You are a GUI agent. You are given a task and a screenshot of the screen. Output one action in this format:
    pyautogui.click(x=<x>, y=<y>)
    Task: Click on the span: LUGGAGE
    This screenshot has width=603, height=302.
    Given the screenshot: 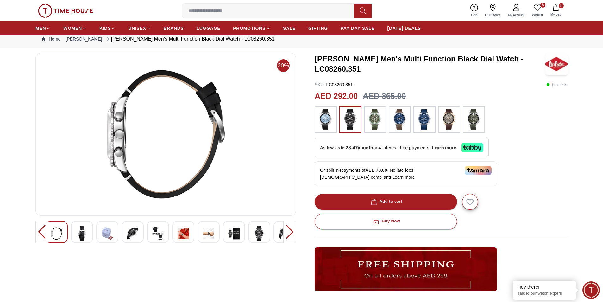 What is the action you would take?
    pyautogui.click(x=209, y=28)
    